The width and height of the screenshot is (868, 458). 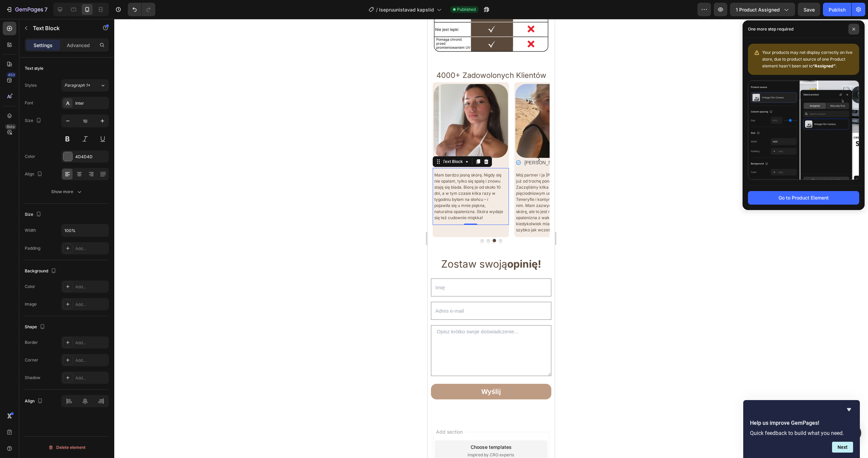 I want to click on div: Text style, so click(x=34, y=68).